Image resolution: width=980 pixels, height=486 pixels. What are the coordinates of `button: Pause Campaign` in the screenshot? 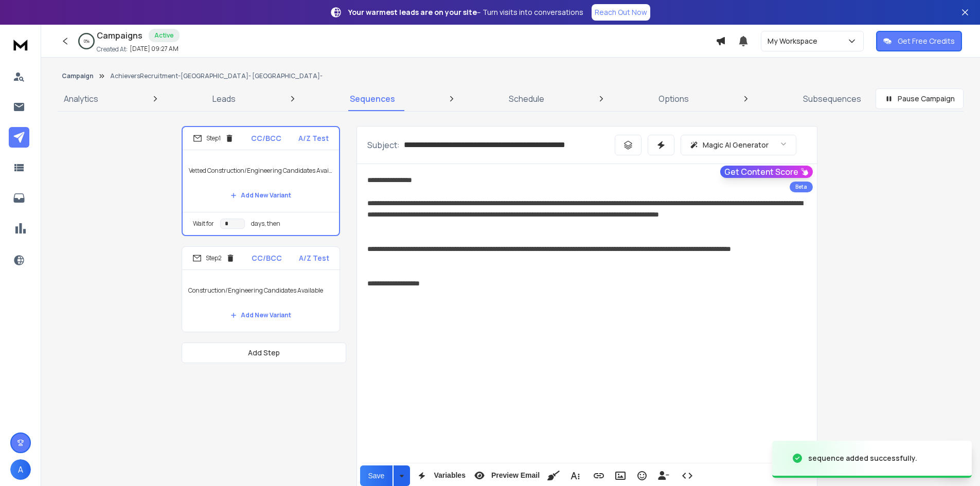 It's located at (919, 99).